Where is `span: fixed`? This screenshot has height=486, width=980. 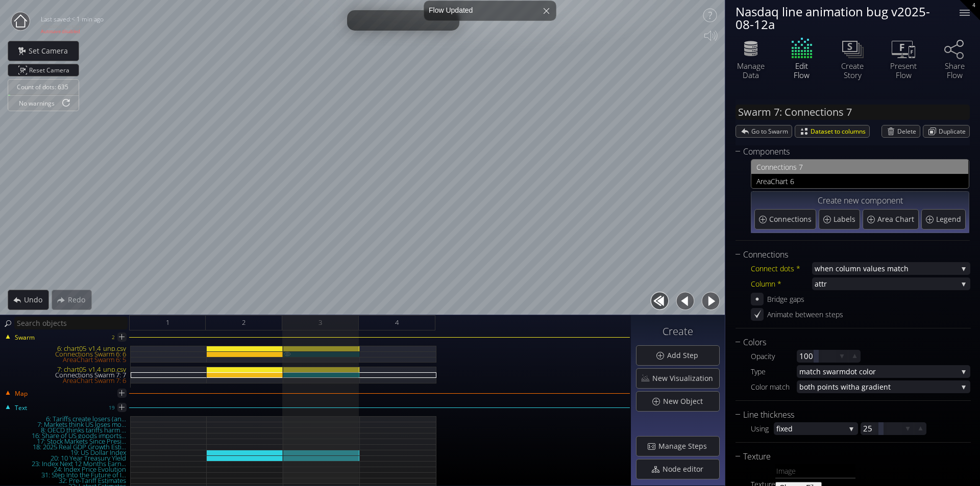
span: fixed is located at coordinates (810, 428).